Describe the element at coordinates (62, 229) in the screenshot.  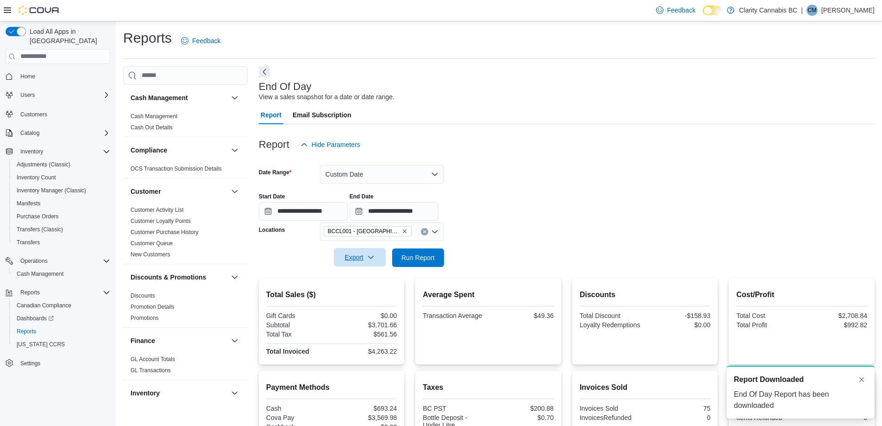
I see `span: Transfers (Classic)` at that location.